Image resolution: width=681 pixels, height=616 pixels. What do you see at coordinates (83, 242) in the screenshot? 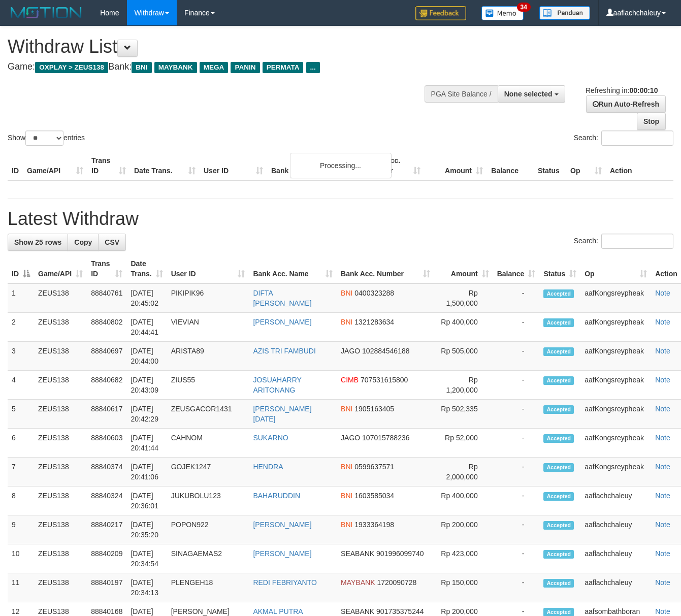
I see `span: Copy` at bounding box center [83, 242].